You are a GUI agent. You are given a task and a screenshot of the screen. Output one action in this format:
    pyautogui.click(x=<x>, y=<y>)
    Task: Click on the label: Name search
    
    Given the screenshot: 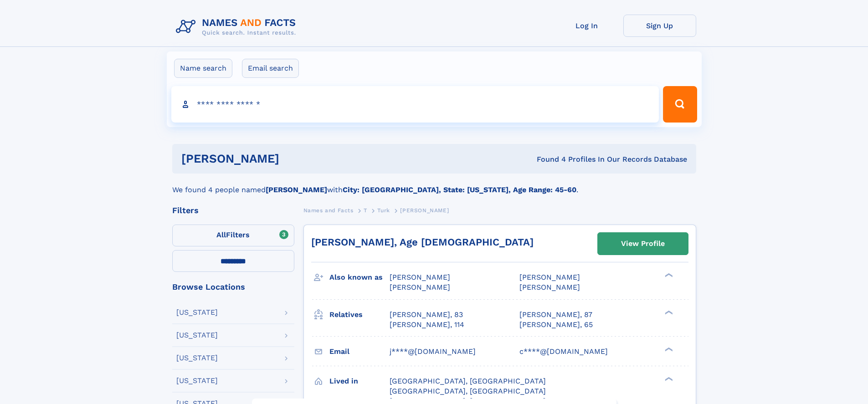 What is the action you would take?
    pyautogui.click(x=203, y=68)
    